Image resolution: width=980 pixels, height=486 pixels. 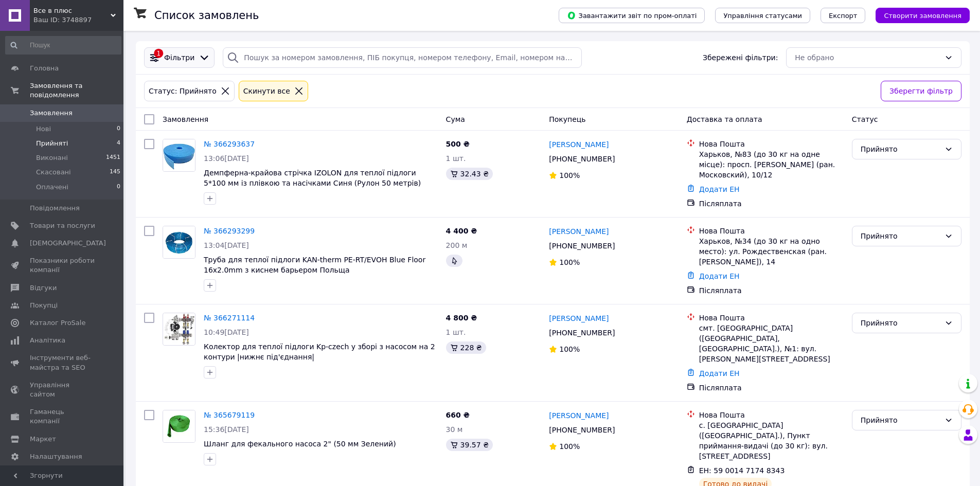 What do you see at coordinates (402, 58) in the screenshot?
I see `input: Пошук за номером замовлення, ПІБ покупця, номером телефону, Email, номером накладної` at bounding box center [402, 58].